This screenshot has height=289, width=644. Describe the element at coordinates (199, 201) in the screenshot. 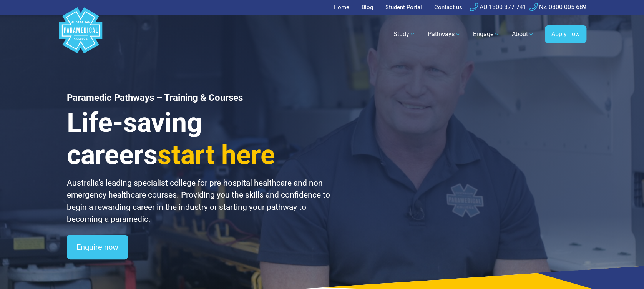

I see `p: Australia’s leading specialist college for pre-hospital healthcare and non-emergency healthcare c...` at that location.